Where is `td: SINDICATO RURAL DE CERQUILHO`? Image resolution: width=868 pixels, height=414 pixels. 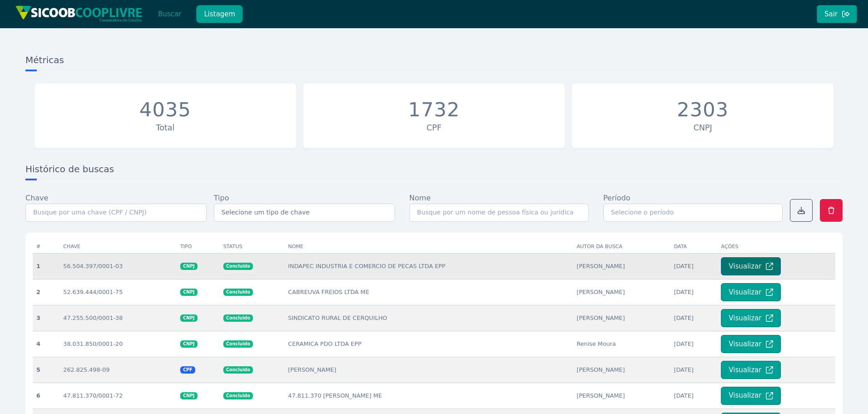 td: SINDICATO RURAL DE CERQUILHO is located at coordinates (429, 318).